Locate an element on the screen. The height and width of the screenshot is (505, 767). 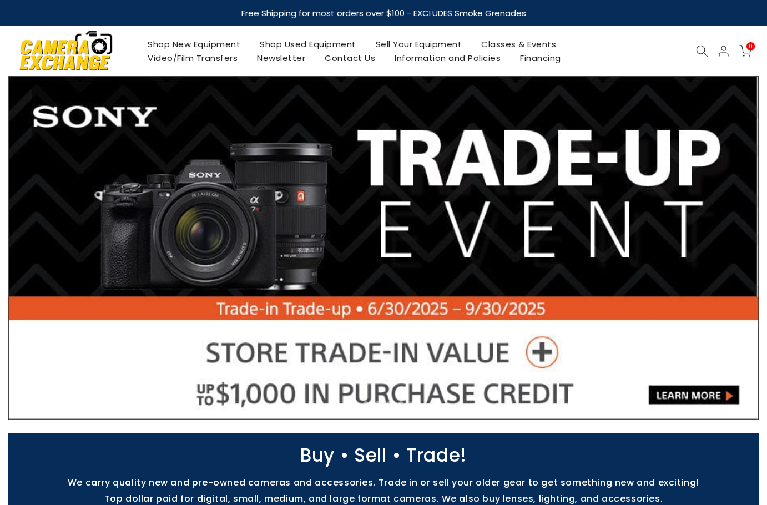
a: Classes & Events is located at coordinates (519, 44).